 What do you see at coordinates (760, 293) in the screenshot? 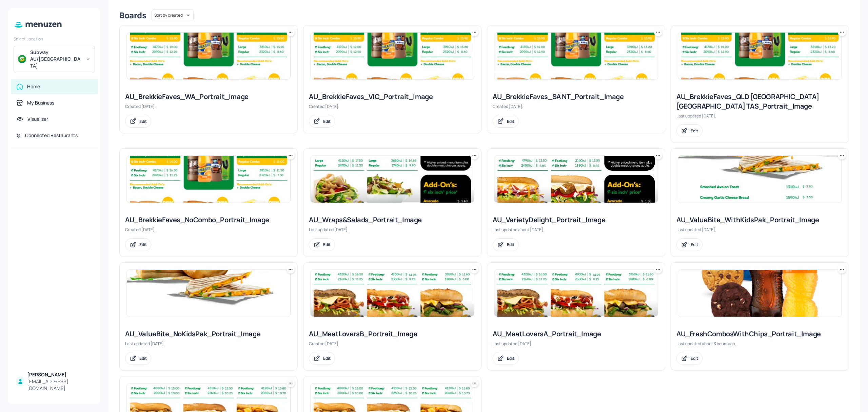
I see `img: 2025-10-13-1760397505047kwwmurm5izi.jpeg` at bounding box center [760, 293].